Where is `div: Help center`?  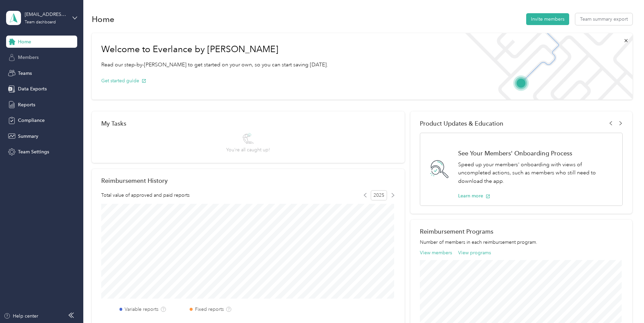 div: Help center is located at coordinates (21, 316).